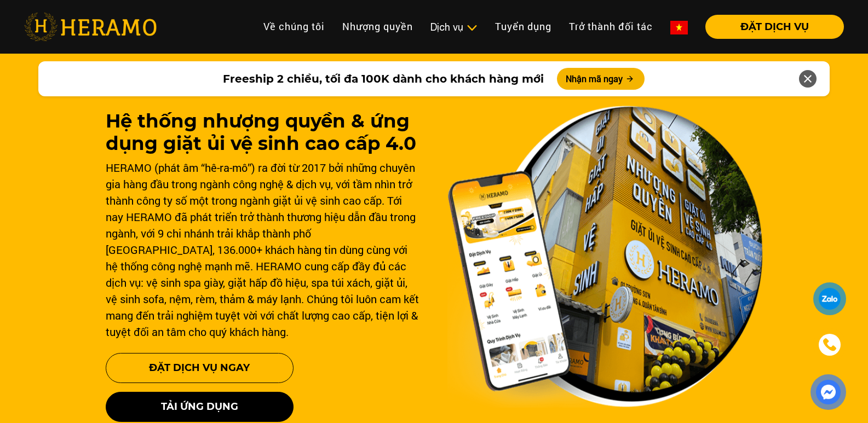 This screenshot has width=868, height=423. What do you see at coordinates (769, 27) in the screenshot?
I see `a: ĐẶT DỊCH VỤ` at bounding box center [769, 27].